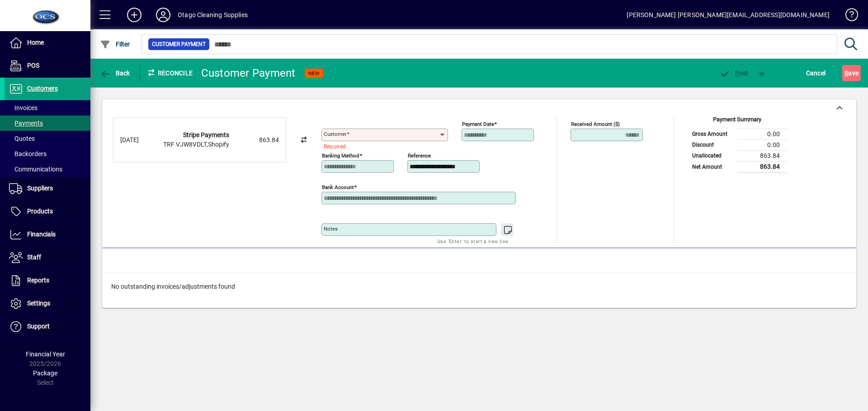 This screenshot has width=868, height=411. I want to click on span: Package, so click(45, 374).